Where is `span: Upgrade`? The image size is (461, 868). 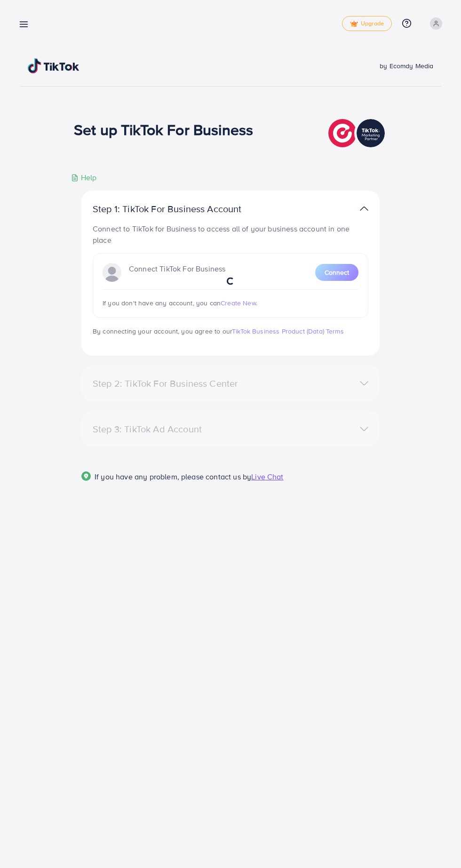
span: Upgrade is located at coordinates (367, 24).